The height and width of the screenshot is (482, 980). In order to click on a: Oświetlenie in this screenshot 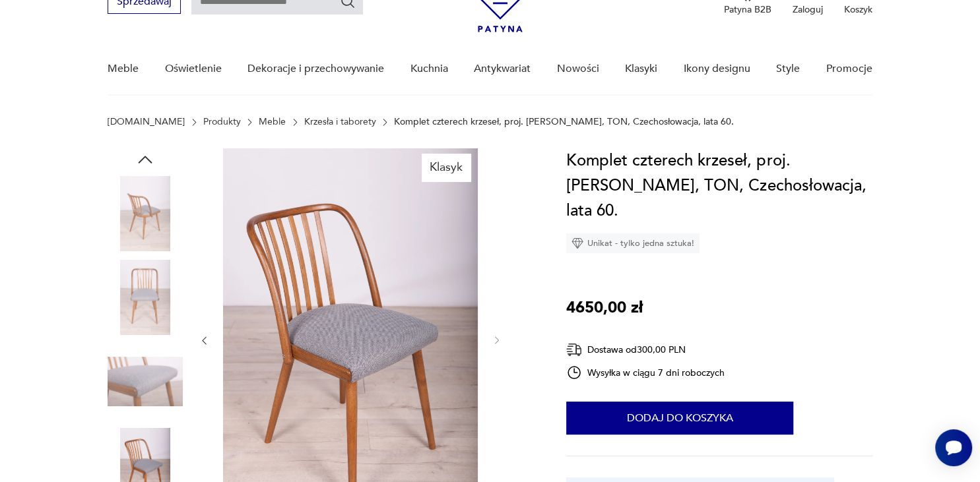, I will do `click(194, 69)`.